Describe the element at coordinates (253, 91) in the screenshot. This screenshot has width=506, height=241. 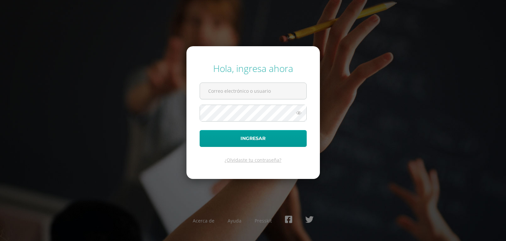
I see `input: Correo electrónico o usuario` at that location.